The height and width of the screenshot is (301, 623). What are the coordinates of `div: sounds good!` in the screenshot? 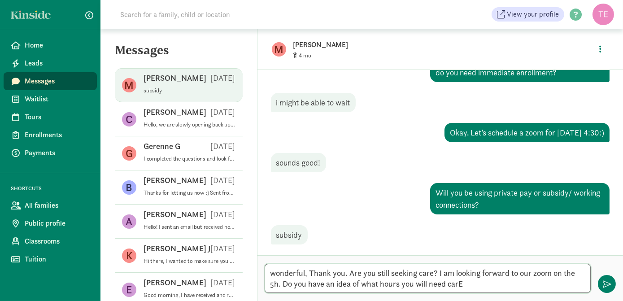 It's located at (298, 162).